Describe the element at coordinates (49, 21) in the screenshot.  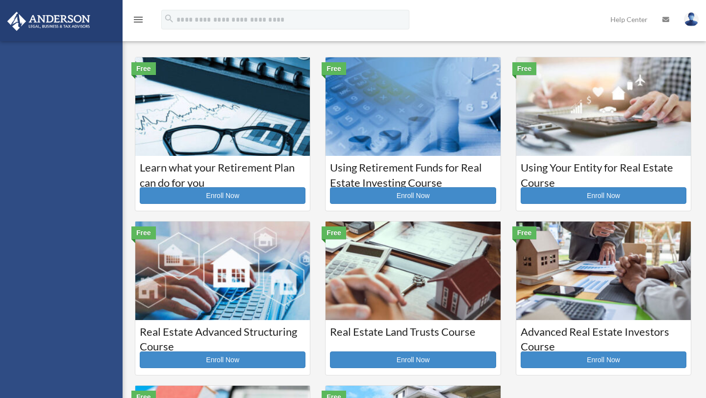
I see `img: Anderson Advisors Platinum Portal` at that location.